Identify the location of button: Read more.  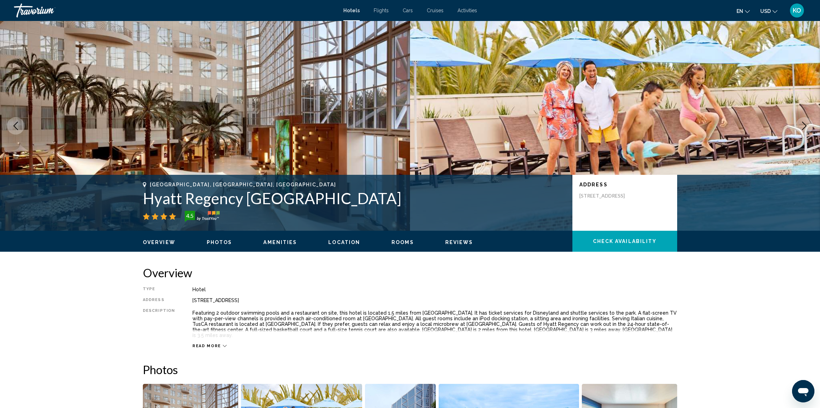
(210, 345).